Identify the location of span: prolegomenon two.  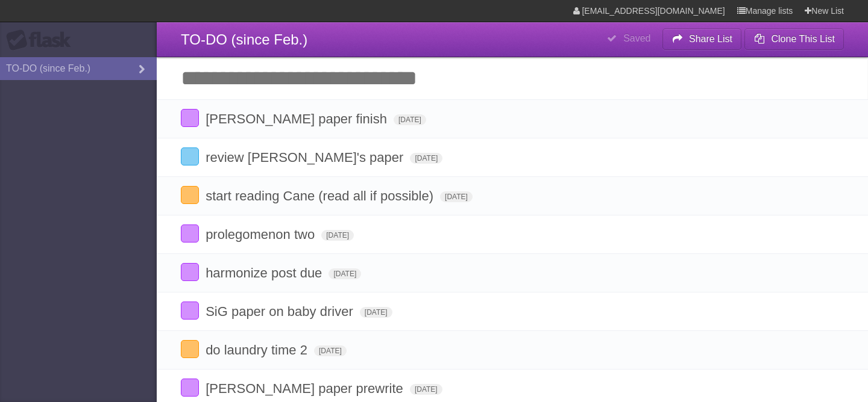
(262, 234).